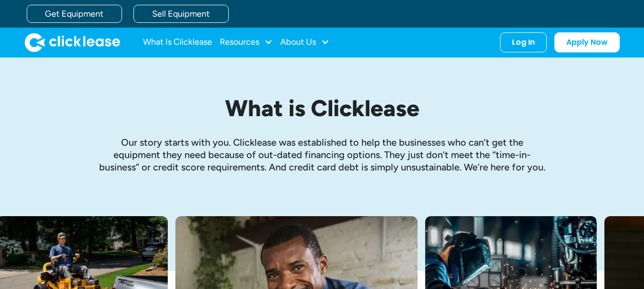  What do you see at coordinates (322, 108) in the screenshot?
I see `h1: What is Clicklease` at bounding box center [322, 108].